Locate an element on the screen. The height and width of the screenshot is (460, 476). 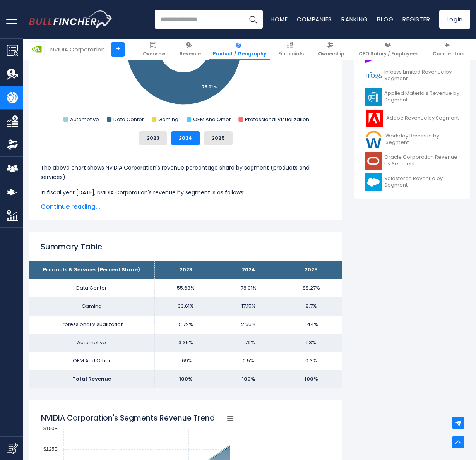
text: Professional Visualization is located at coordinates (277, 119).